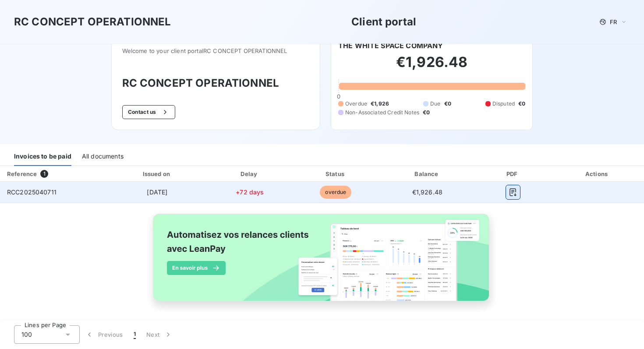  I want to click on span: 100, so click(26, 334).